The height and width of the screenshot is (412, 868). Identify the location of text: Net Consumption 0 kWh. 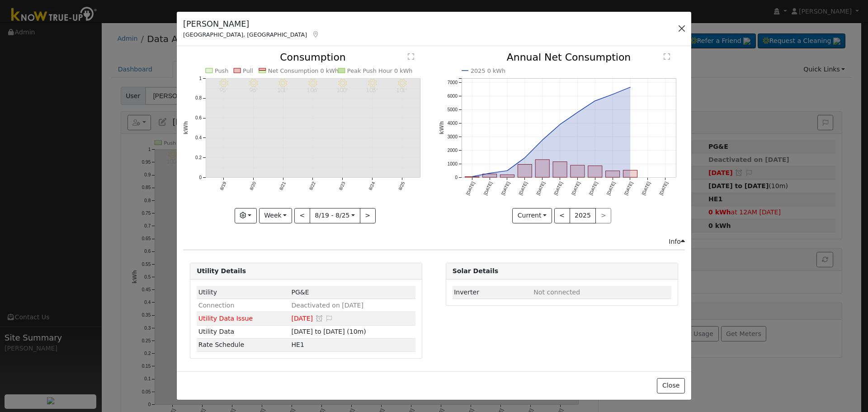
(304, 71).